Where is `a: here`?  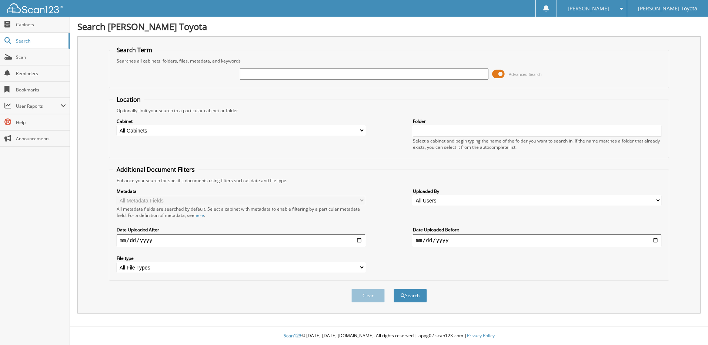
a: here is located at coordinates (199, 215).